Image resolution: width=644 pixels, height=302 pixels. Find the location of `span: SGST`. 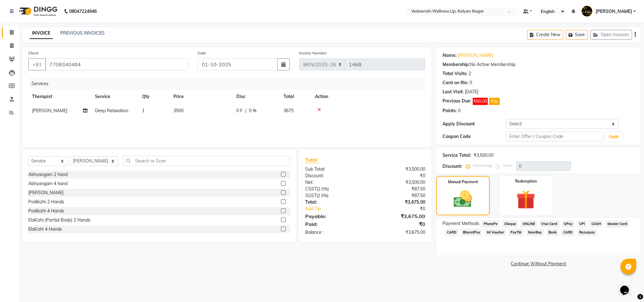

span: SGST is located at coordinates (311, 195).